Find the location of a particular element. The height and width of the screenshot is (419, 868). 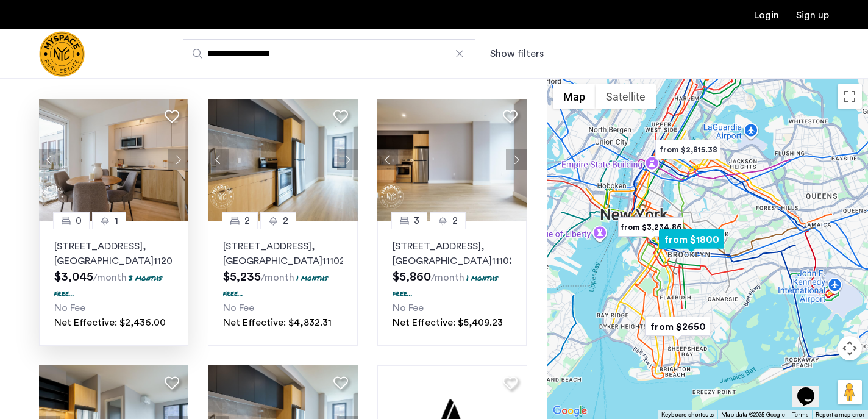

img: 1997_638519001070361352.png is located at coordinates (114, 160).